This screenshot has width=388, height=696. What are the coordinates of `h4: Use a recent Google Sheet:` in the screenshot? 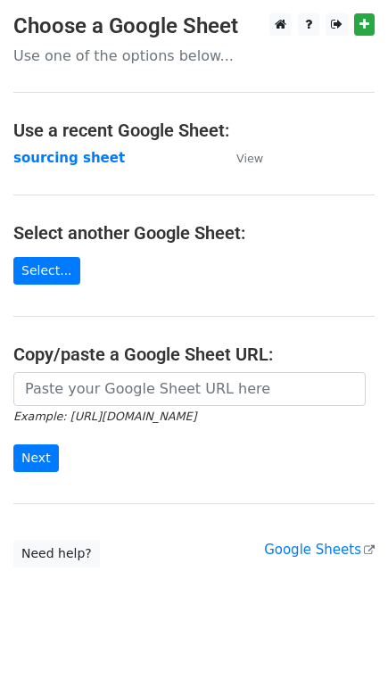 It's located at (194, 130).